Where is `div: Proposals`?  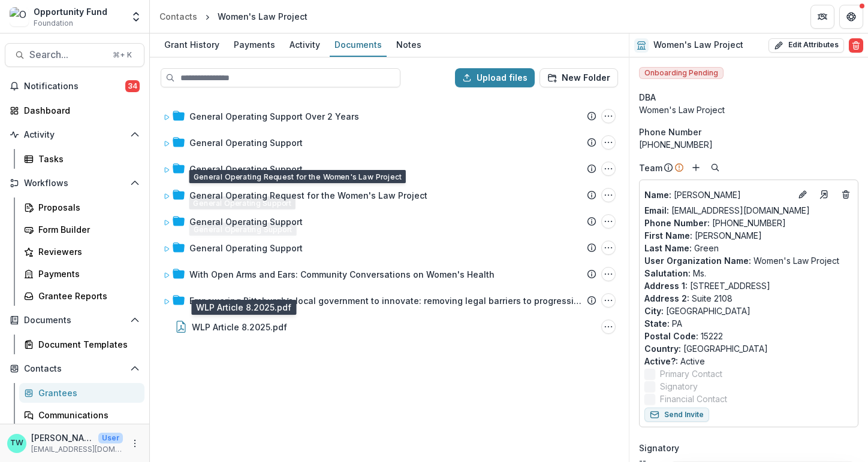 div: Proposals is located at coordinates (87, 208).